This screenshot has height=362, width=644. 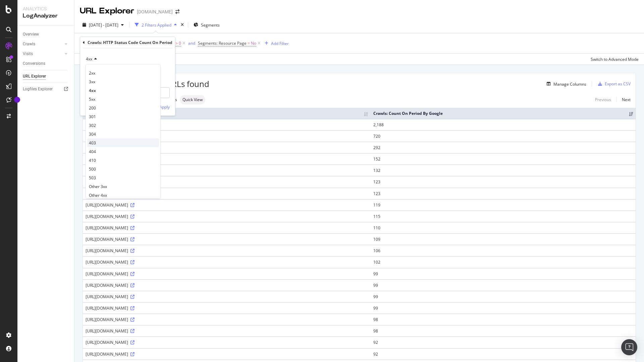 I want to click on span: 403, so click(x=92, y=142).